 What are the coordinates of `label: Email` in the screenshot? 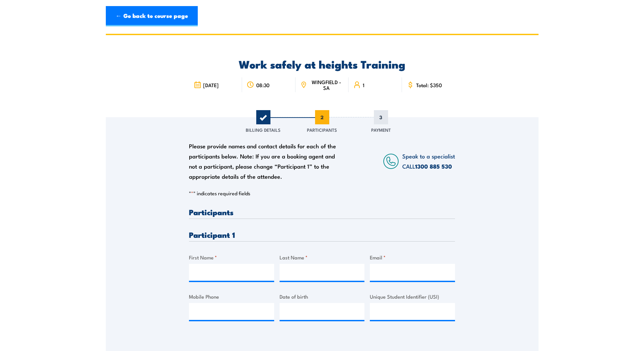 It's located at (412, 257).